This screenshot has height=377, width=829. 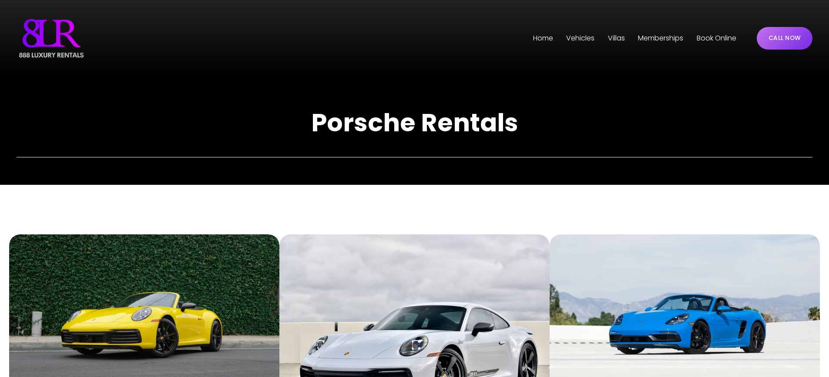 I want to click on a: Memberships, so click(x=661, y=38).